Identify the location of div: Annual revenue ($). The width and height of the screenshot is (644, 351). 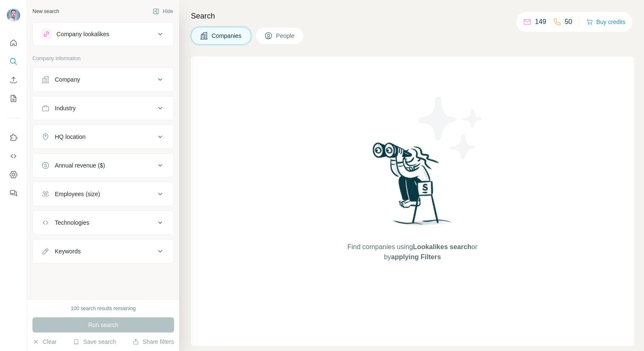
(80, 165).